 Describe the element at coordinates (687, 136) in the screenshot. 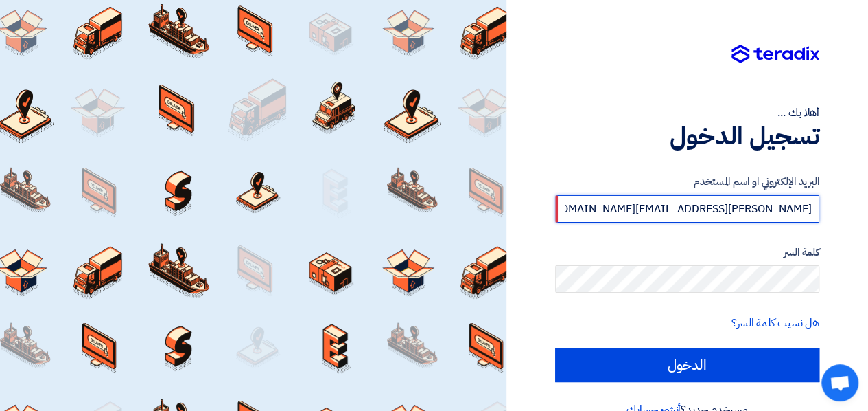

I see `h1: تسجيل الدخول` at that location.